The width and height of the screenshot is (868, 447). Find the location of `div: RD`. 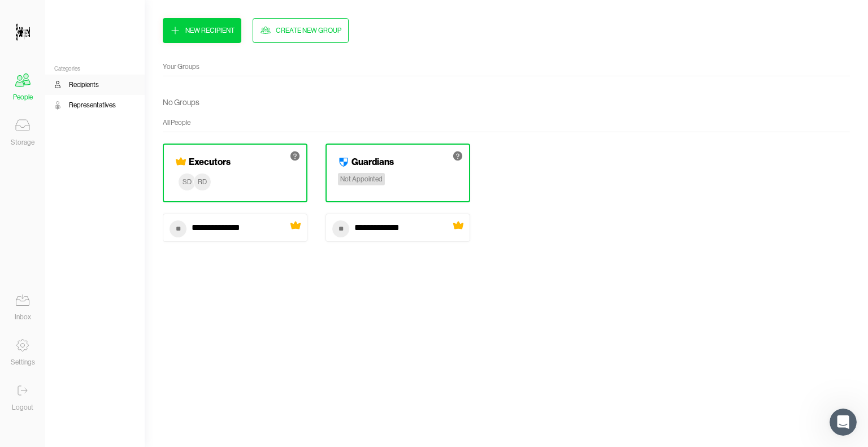

div: RD is located at coordinates (202, 182).